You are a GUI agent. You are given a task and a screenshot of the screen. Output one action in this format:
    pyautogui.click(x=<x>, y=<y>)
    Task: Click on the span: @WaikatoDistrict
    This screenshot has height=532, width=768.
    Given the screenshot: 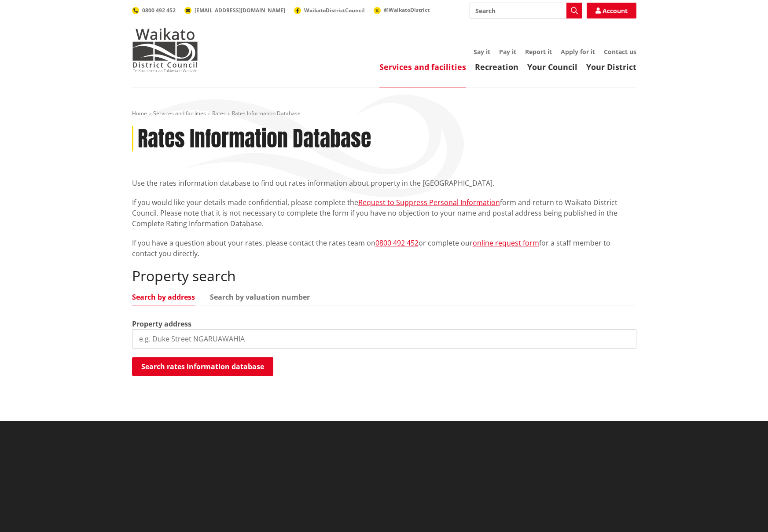 What is the action you would take?
    pyautogui.click(x=406, y=10)
    